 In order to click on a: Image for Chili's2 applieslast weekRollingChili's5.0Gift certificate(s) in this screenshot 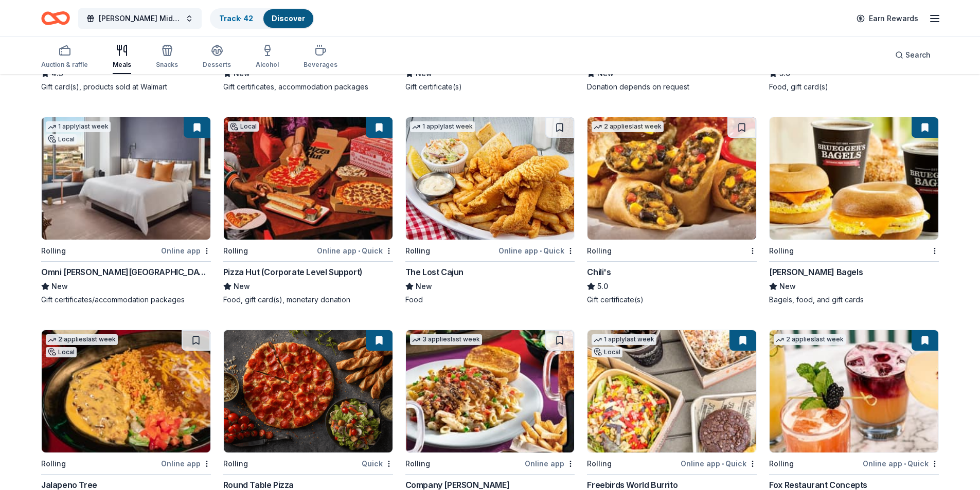, I will do `click(672, 211)`.